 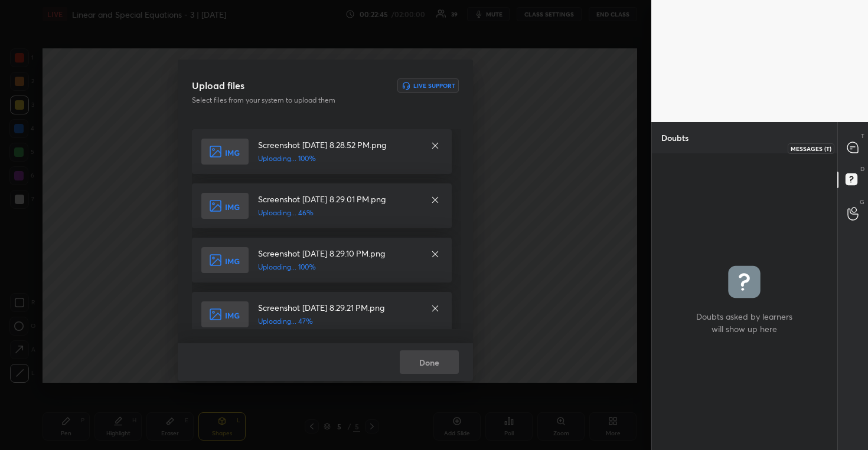 What do you see at coordinates (338, 213) in the screenshot?
I see `h5: Uploading... 46%` at bounding box center [338, 213].